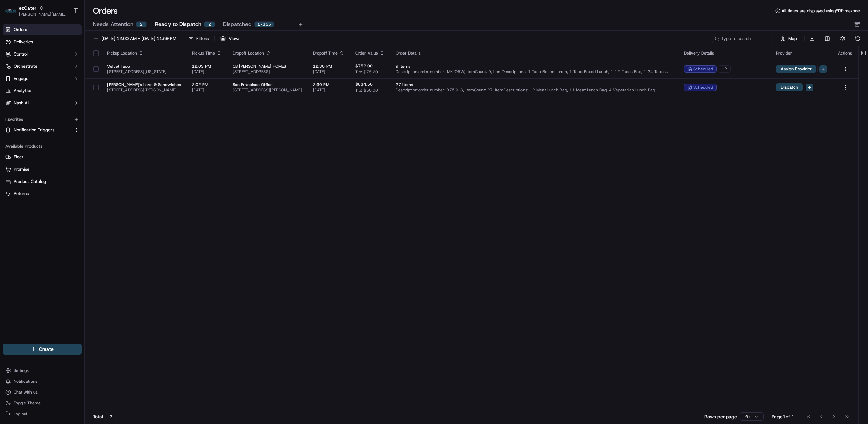 This screenshot has width=868, height=424. I want to click on span: Orders, so click(20, 30).